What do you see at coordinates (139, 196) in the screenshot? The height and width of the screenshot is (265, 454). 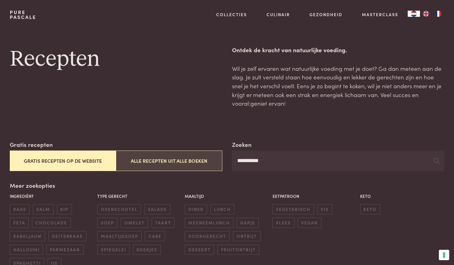 I see `p: Type gerecht` at bounding box center [139, 196].